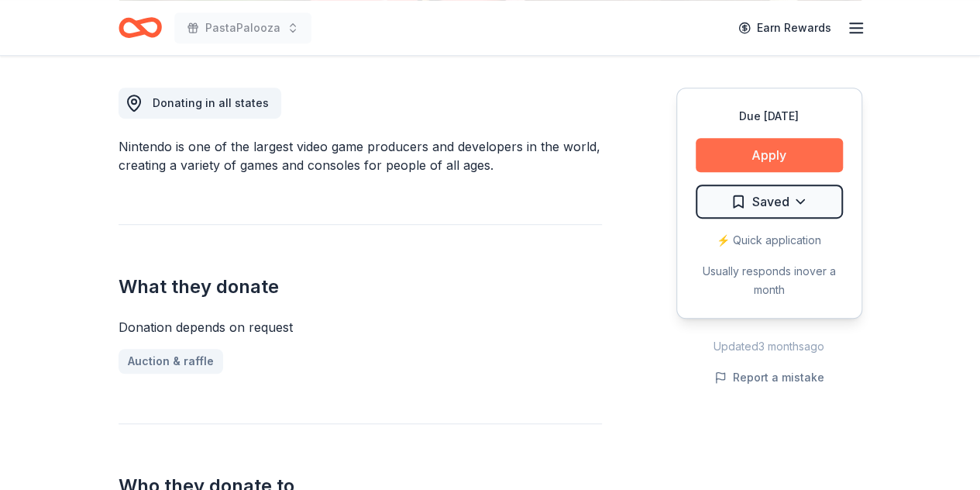 This screenshot has width=980, height=490. Describe the element at coordinates (242, 28) in the screenshot. I see `button: PastaPalooza` at that location.